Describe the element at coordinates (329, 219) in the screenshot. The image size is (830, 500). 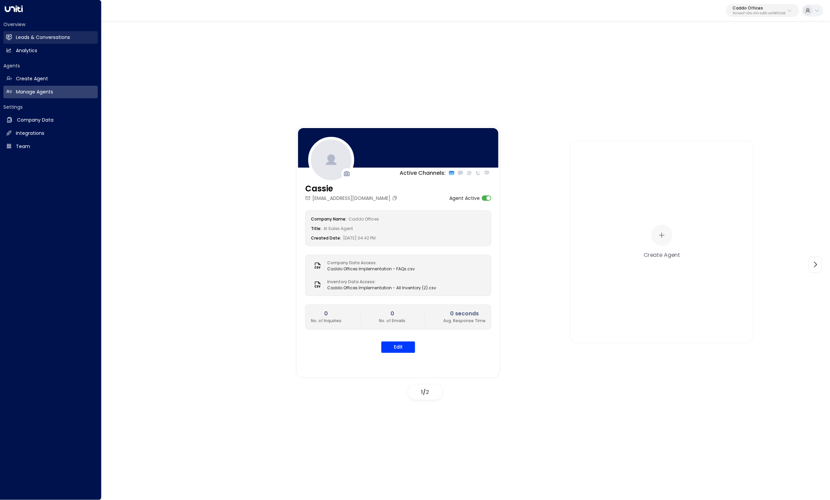
I see `label: Company Name:` at that location.